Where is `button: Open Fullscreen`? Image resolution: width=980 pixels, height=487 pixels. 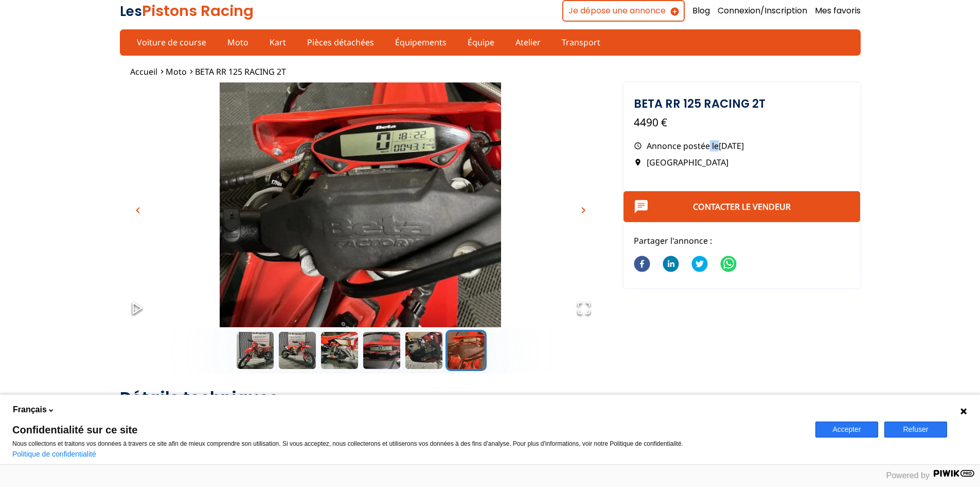
button: Open Fullscreen is located at coordinates (584, 309).